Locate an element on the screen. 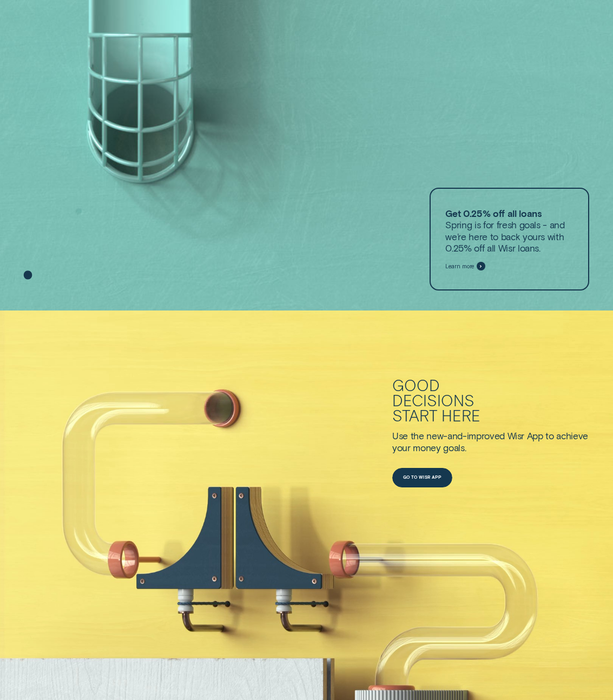  div: new-and-improved is located at coordinates (465, 436).